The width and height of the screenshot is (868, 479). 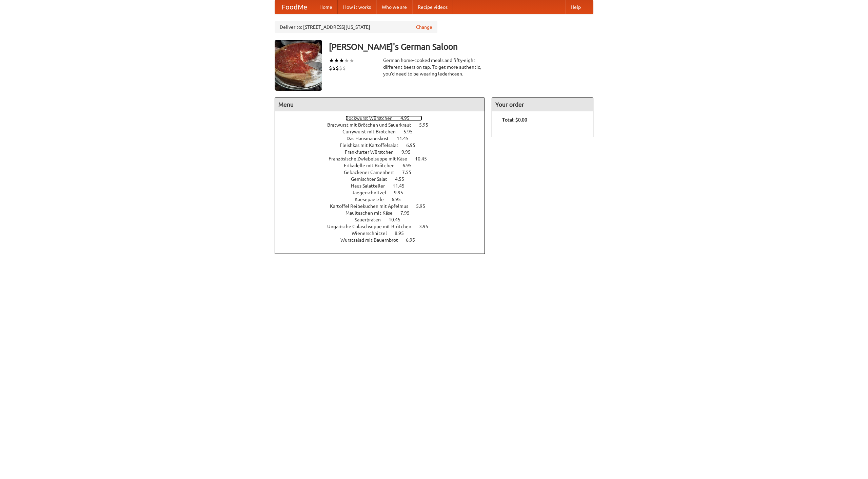 I want to click on a: Home, so click(x=326, y=7).